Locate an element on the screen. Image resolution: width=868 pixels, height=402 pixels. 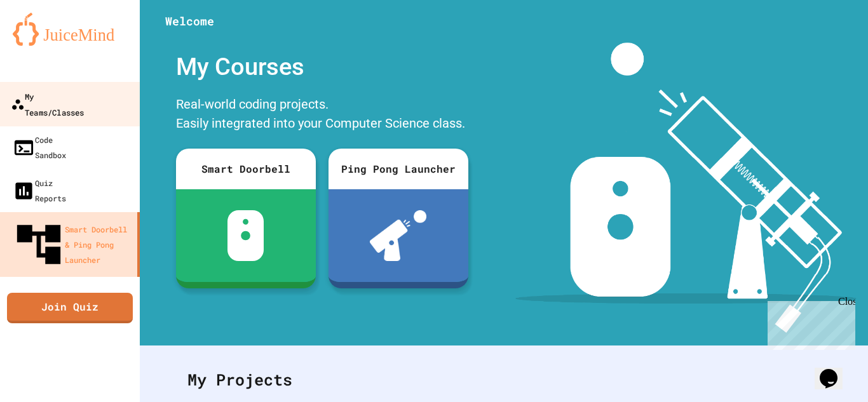
img: banner-image-my-projects.png is located at coordinates (685, 188).